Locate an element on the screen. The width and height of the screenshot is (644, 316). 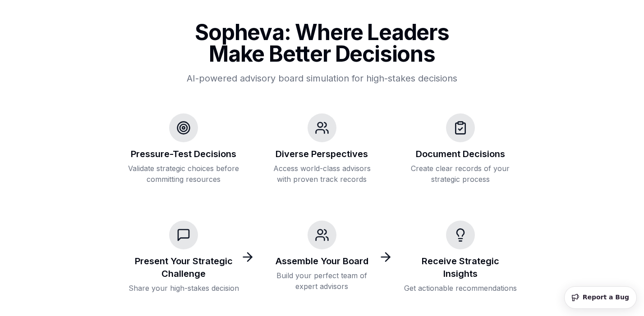
p: Create clear records of your strategic process is located at coordinates (460, 174).